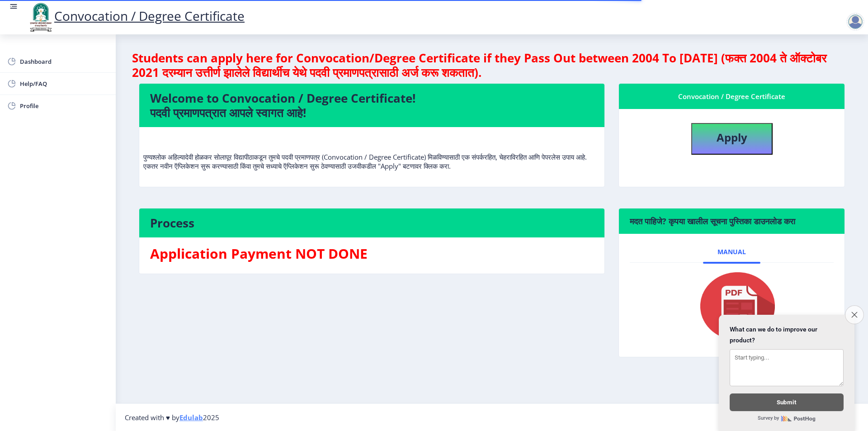  Describe the element at coordinates (64, 84) in the screenshot. I see `span: Help/FAQ` at that location.